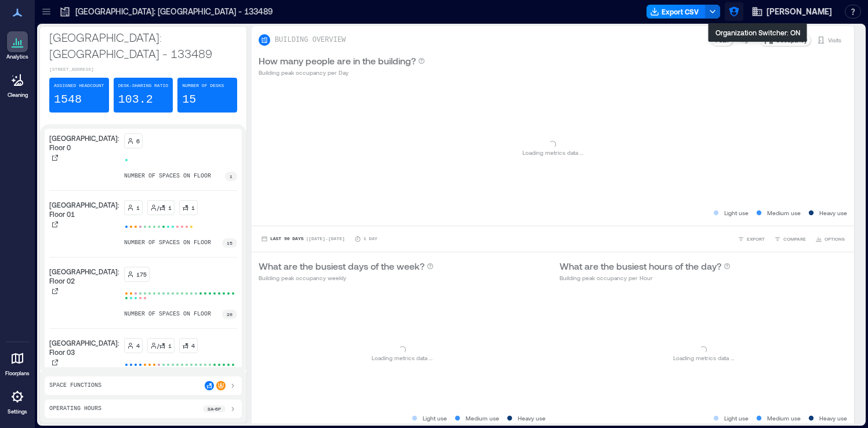  I want to click on p: What are the busiest days of the week?, so click(342, 266).